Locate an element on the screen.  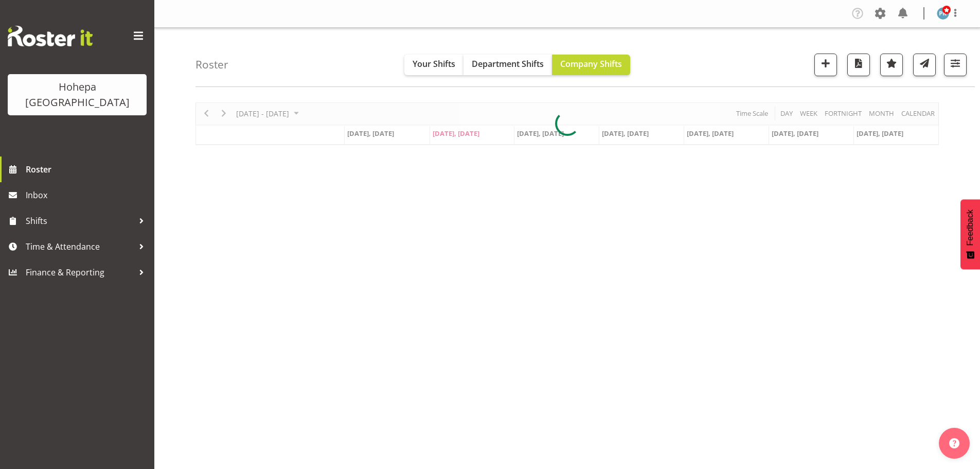
span: Department Shifts is located at coordinates (508, 64).